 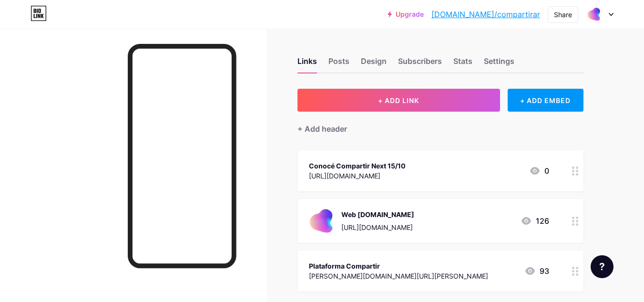 I want to click on div: 93, so click(x=537, y=271).